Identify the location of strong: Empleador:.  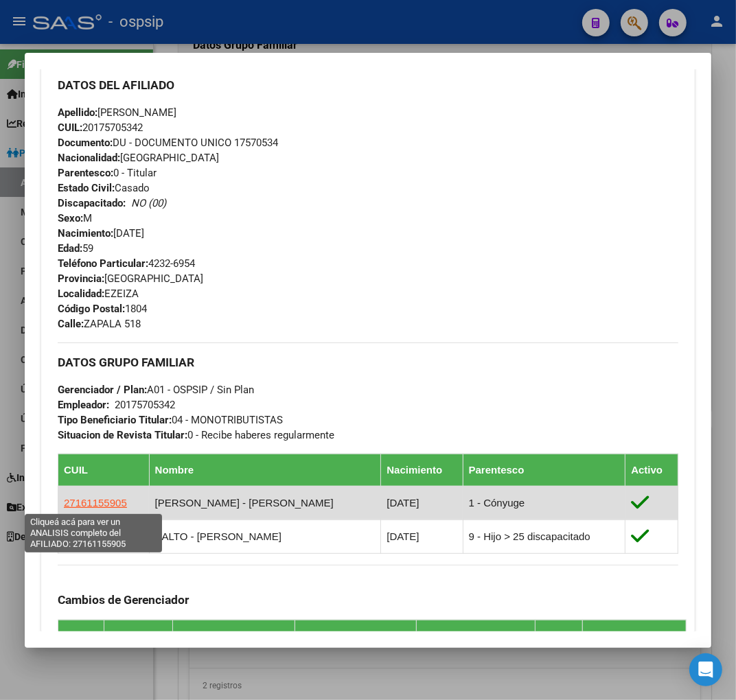
(83, 405).